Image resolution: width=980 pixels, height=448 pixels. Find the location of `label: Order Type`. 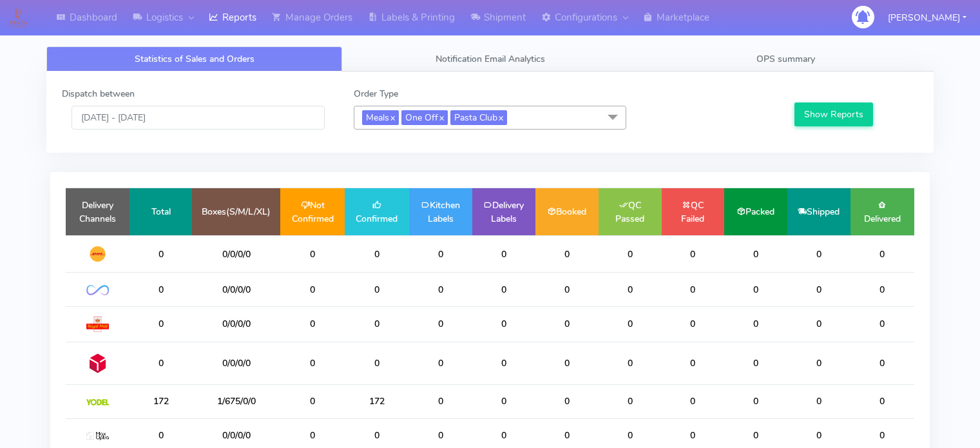

label: Order Type is located at coordinates (375, 93).